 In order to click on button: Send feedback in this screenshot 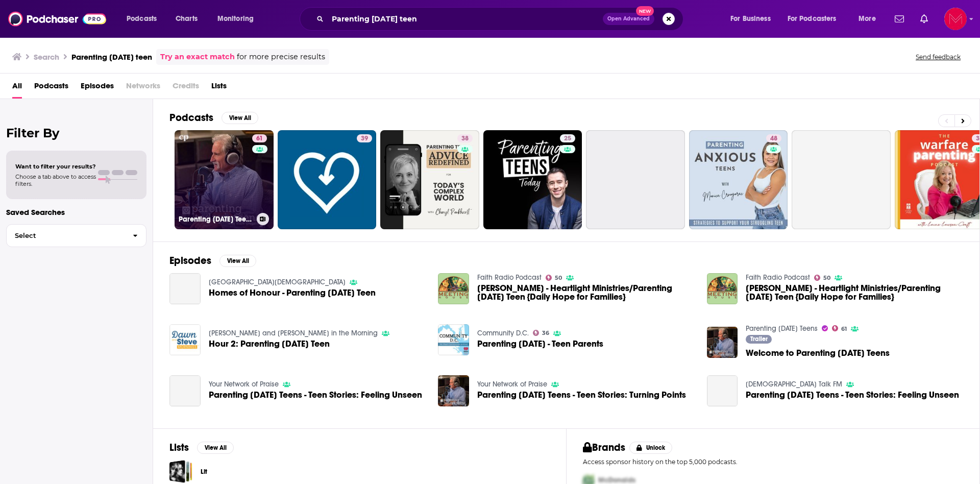, I will do `click(939, 56)`.